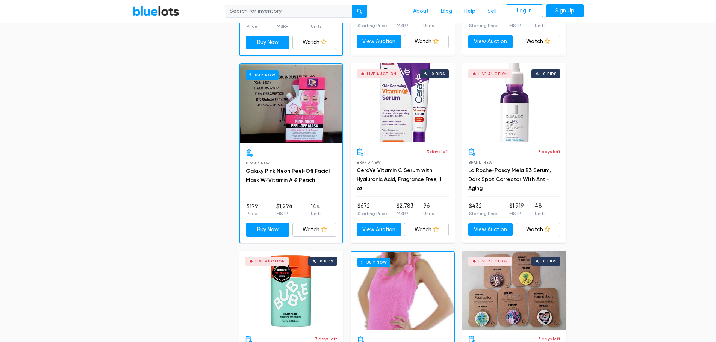  What do you see at coordinates (446, 11) in the screenshot?
I see `a: Blog` at bounding box center [446, 11].